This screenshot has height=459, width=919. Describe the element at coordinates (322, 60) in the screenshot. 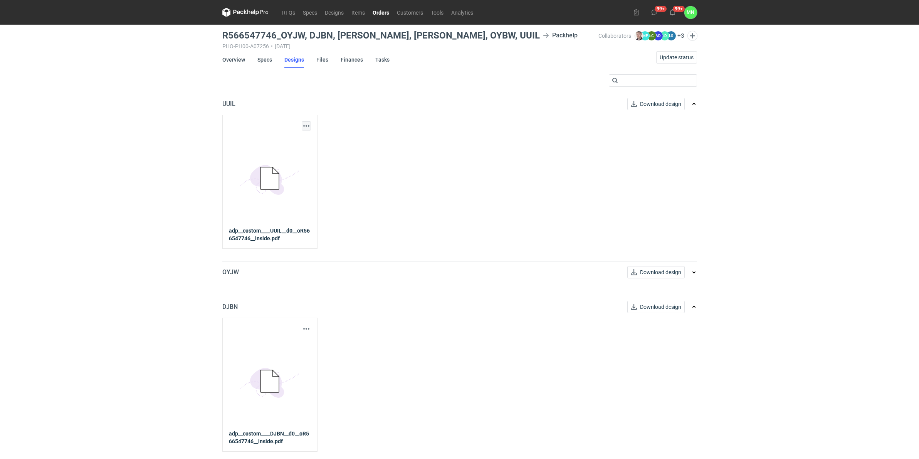

I see `a: Files` at that location.